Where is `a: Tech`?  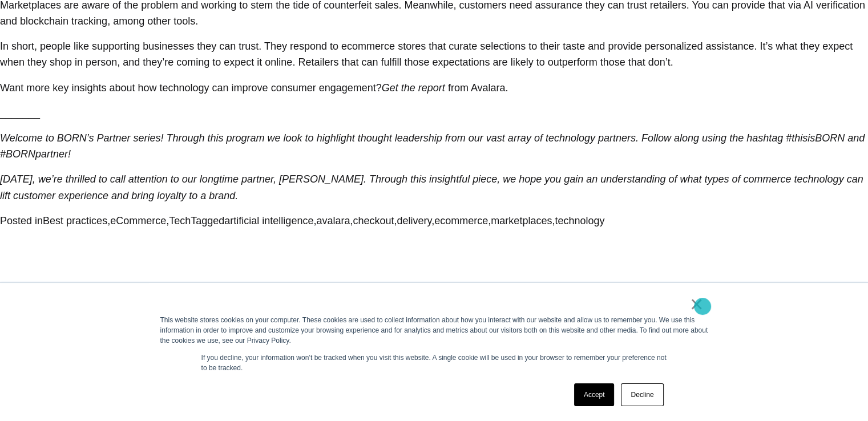 a: Tech is located at coordinates (180, 221).